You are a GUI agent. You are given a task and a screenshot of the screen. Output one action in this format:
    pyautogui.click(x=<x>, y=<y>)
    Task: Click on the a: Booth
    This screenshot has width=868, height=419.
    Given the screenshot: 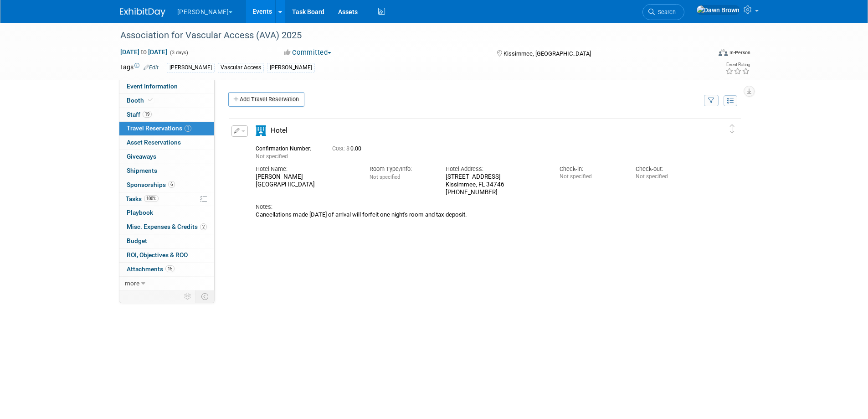 What is the action you would take?
    pyautogui.click(x=167, y=101)
    